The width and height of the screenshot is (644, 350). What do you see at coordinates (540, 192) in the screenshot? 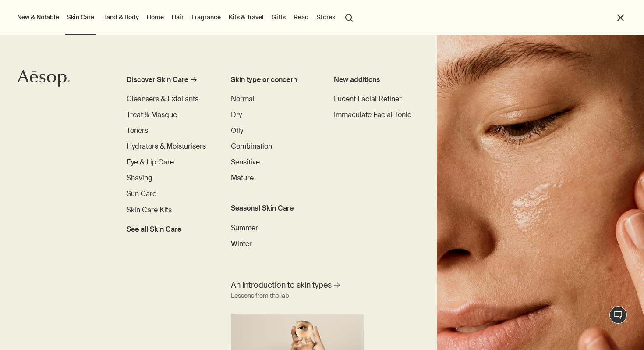
I see `img: Woman holding her face with her hands` at bounding box center [540, 192].